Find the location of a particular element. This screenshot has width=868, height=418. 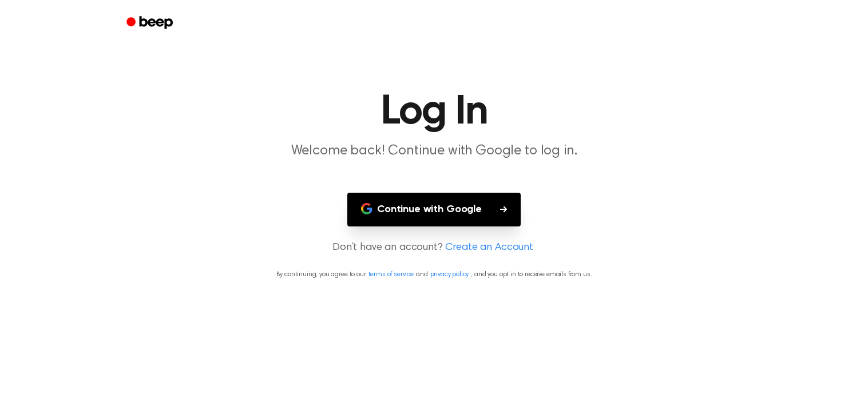

a: terms of service is located at coordinates (391, 275).